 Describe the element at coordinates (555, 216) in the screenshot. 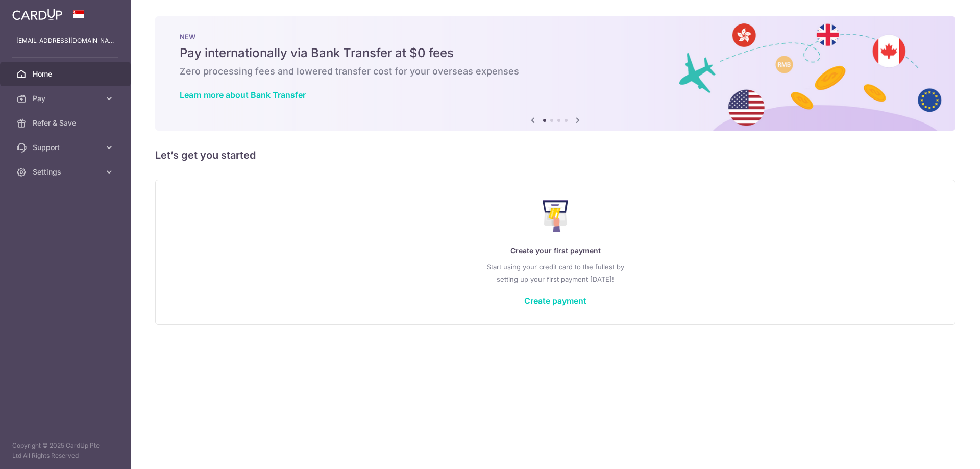

I see `img: Make Payment` at that location.